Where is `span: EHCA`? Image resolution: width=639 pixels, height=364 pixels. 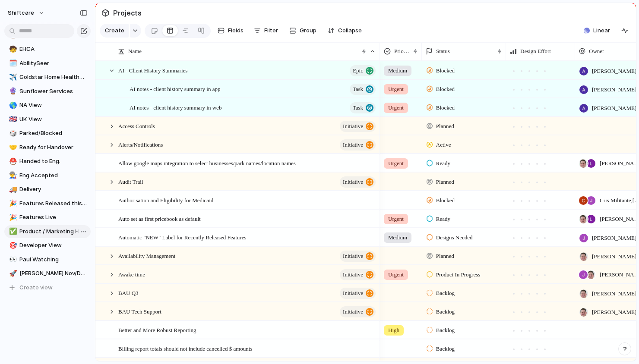 span: EHCA is located at coordinates (53, 49).